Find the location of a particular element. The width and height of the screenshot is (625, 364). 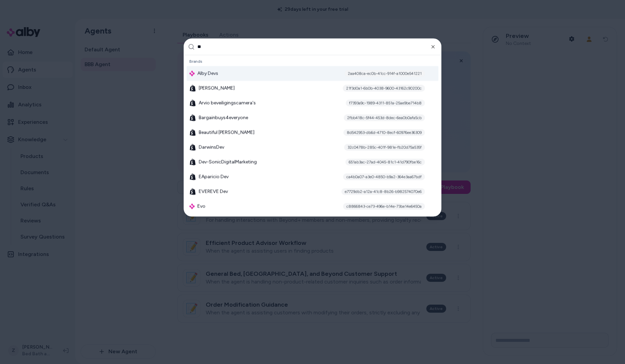

div: 8d542953-db6d-4710-8ecf-60976ee36309 is located at coordinates (384, 132).